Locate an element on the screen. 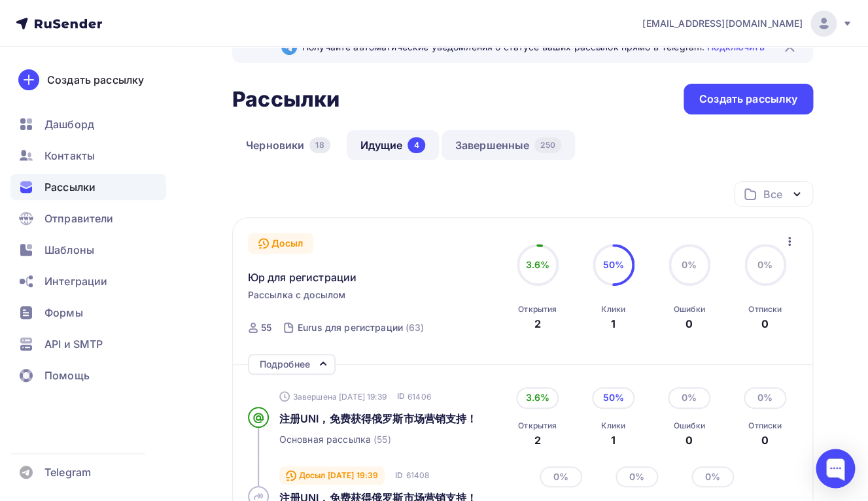  span: 3.6% is located at coordinates (537, 264).